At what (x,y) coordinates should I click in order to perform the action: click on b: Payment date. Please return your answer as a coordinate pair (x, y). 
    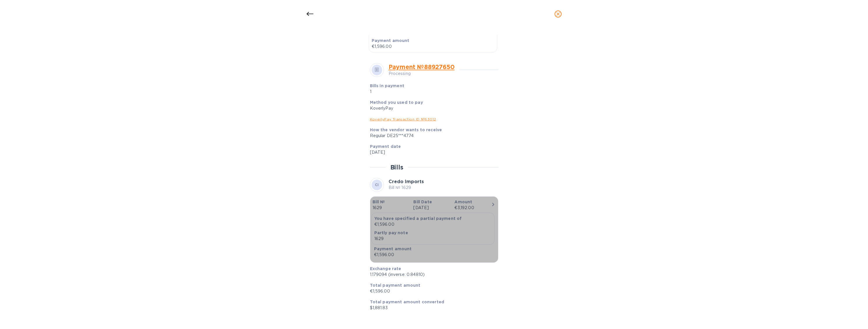
    Looking at the image, I should click on (385, 147).